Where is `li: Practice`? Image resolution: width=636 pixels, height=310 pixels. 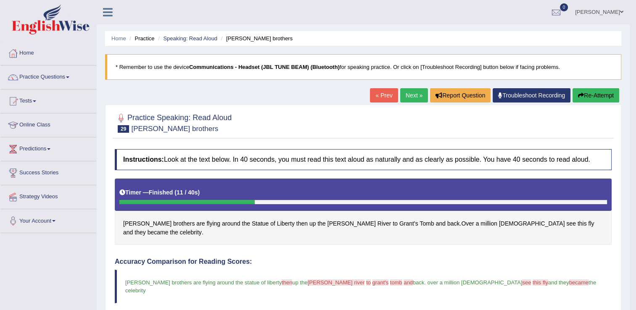
li: Practice is located at coordinates (141, 38).